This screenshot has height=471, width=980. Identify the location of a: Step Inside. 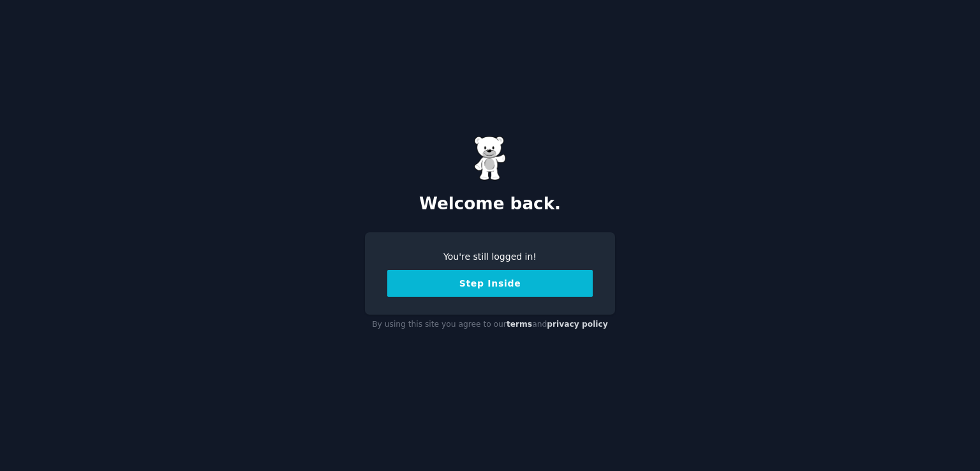
(490, 284).